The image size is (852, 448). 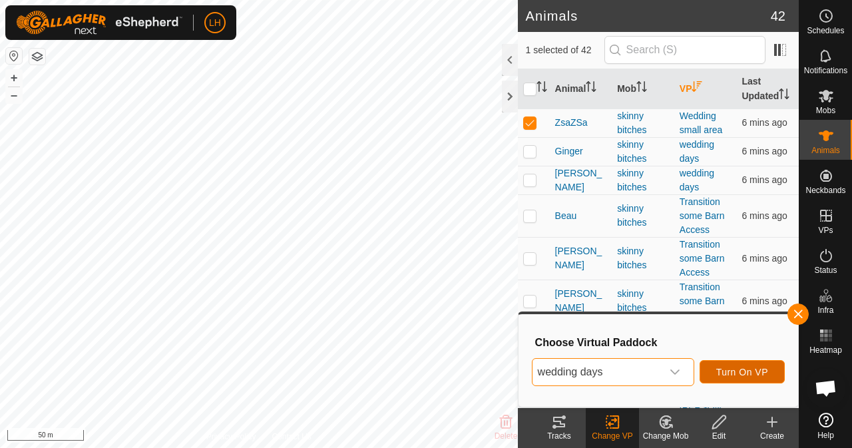 What do you see at coordinates (648, 16) in the screenshot?
I see `h2: Animals` at bounding box center [648, 16].